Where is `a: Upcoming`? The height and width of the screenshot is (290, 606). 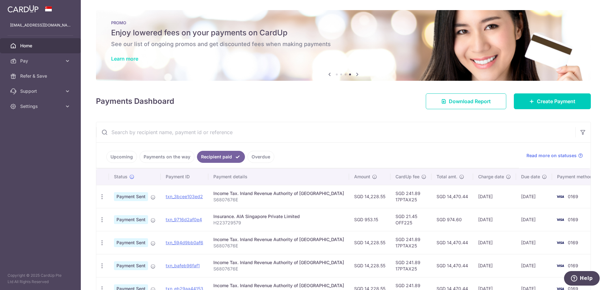
a: Upcoming is located at coordinates (122, 157).